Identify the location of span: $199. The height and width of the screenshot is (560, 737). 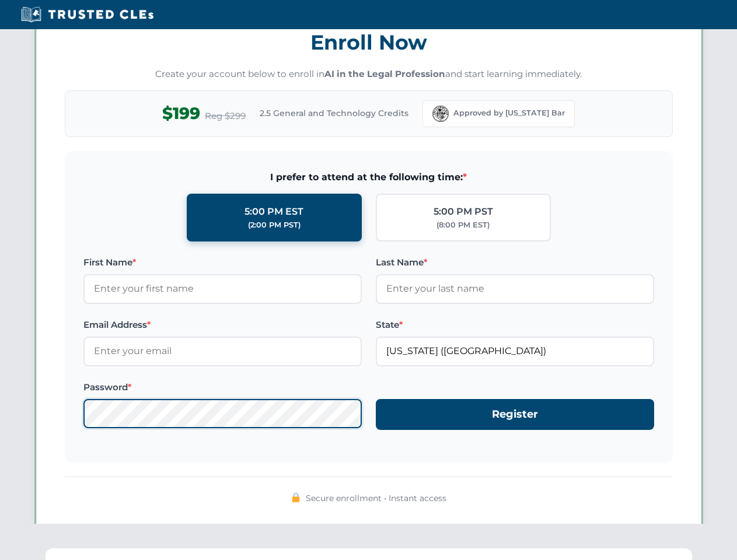
(181, 113).